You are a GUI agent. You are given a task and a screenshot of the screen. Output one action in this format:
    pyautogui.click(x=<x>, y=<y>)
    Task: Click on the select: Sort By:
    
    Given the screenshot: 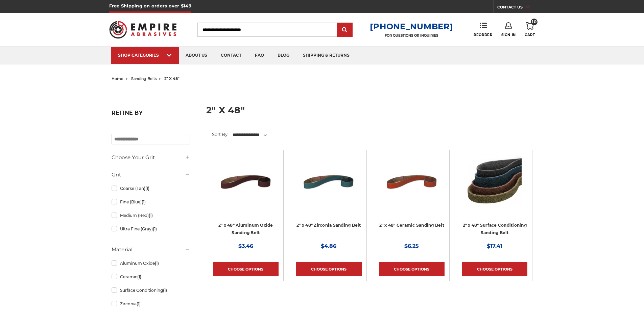 What is the action you would take?
    pyautogui.click(x=251, y=135)
    